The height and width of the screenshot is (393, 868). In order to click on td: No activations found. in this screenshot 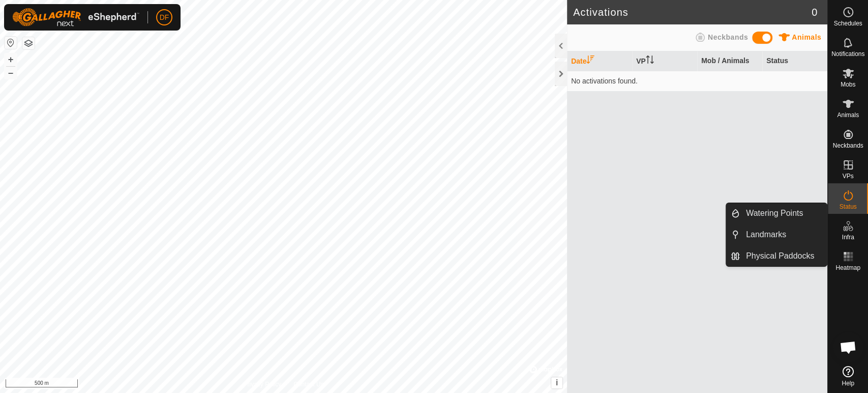, I will do `click(697, 81)`.